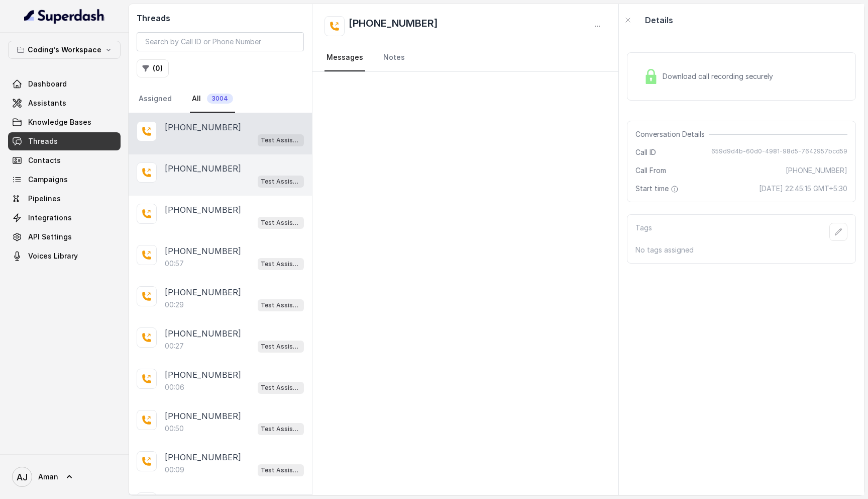  What do you see at coordinates (643, 232) in the screenshot?
I see `p: Tags` at bounding box center [643, 232].